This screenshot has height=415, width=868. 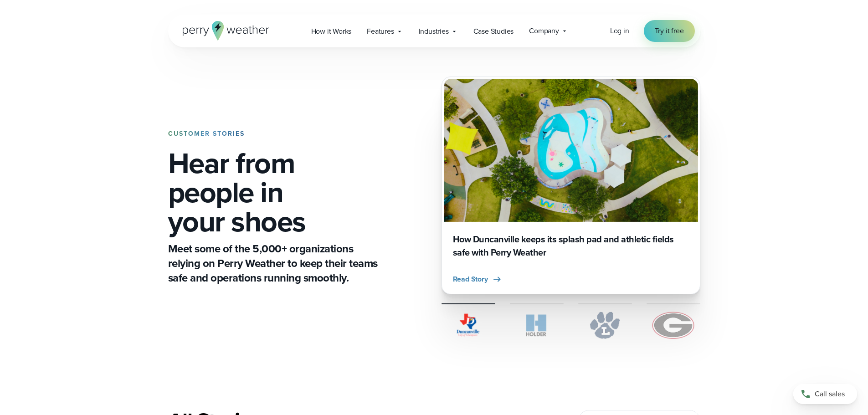 What do you see at coordinates (380, 31) in the screenshot?
I see `span: Features` at bounding box center [380, 31].